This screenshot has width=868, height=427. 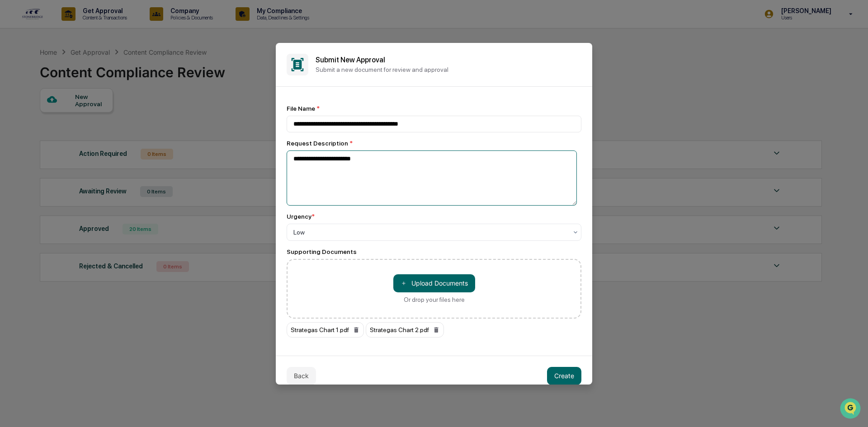 What do you see at coordinates (89, 118) in the screenshot?
I see `a: 🗄️Attestations` at bounding box center [89, 118].